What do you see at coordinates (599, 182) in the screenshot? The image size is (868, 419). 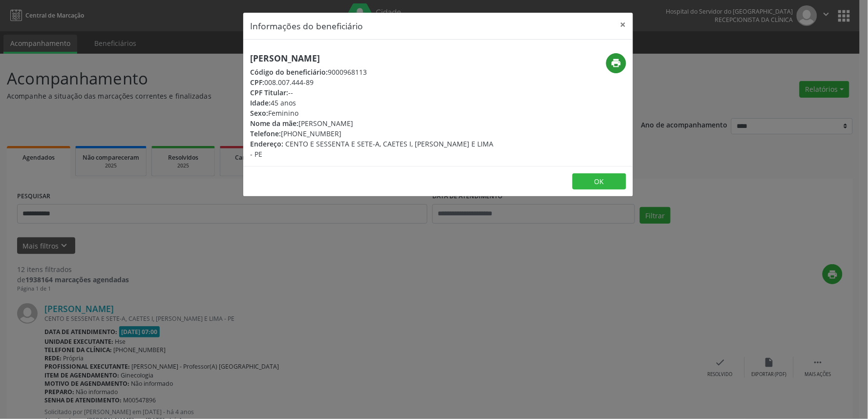 I see `button: OK` at bounding box center [599, 182].